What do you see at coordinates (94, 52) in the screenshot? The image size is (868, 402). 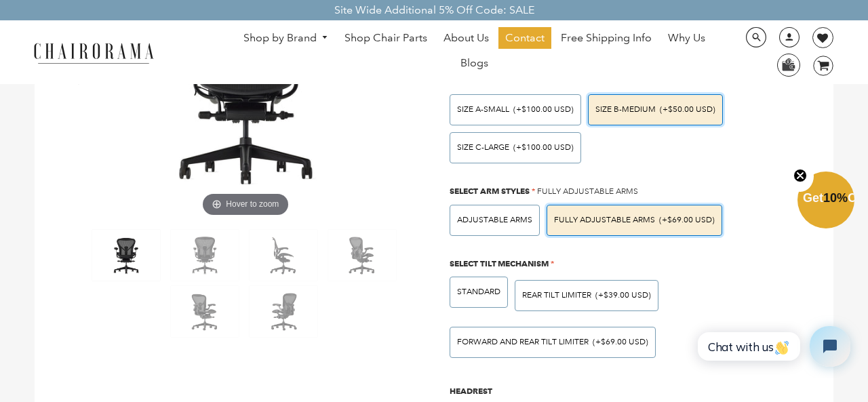 I see `img: chairorama` at bounding box center [94, 52].